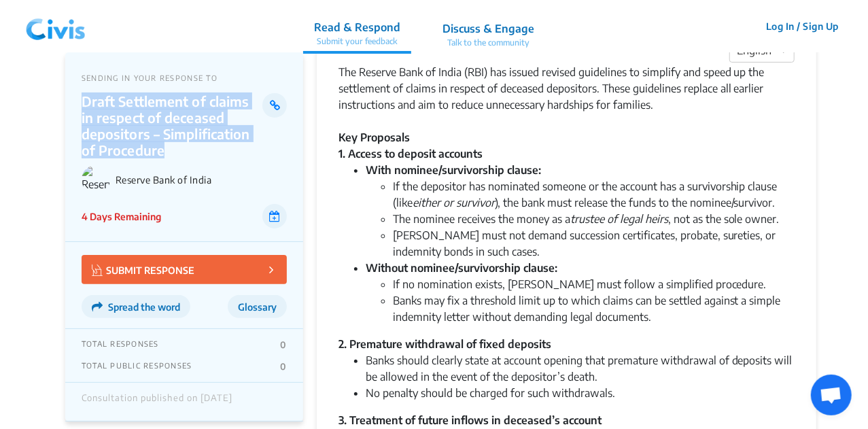 The height and width of the screenshot is (429, 868). What do you see at coordinates (257, 307) in the screenshot?
I see `button: Glossary` at bounding box center [257, 307].